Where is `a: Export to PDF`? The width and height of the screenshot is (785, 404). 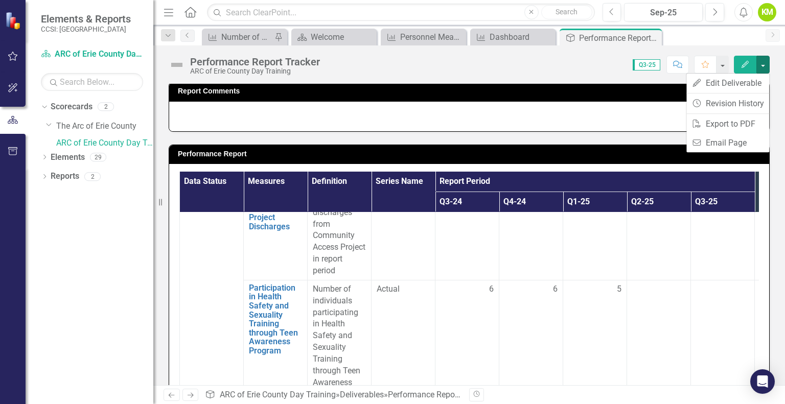
a: Export to PDF is located at coordinates (727, 124).